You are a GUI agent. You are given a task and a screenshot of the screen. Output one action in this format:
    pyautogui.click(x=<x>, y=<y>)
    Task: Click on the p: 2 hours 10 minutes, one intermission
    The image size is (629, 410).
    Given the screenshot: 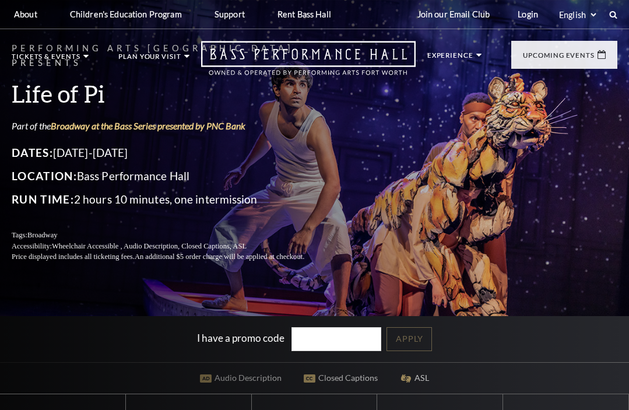 What is the action you would take?
    pyautogui.click(x=172, y=199)
    